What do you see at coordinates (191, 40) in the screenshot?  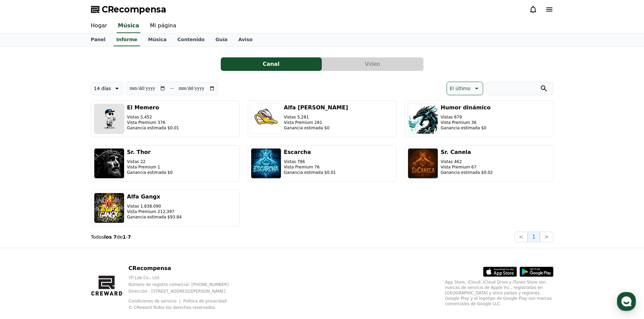 I see `a: Contenido` at bounding box center [191, 40].